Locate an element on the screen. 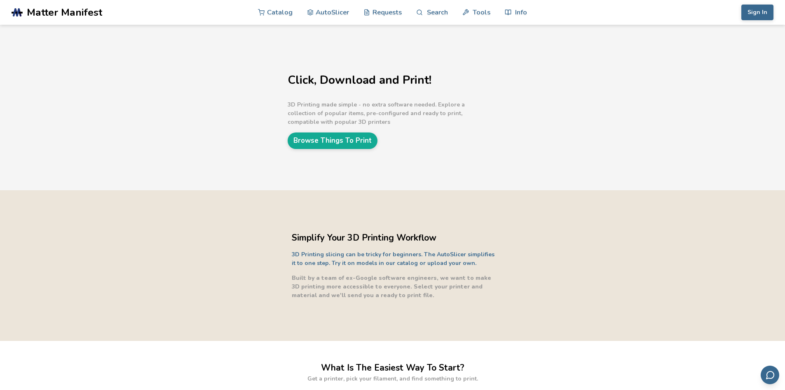  h2: Simplify Your 3D Printing Workflow is located at coordinates (395, 237).